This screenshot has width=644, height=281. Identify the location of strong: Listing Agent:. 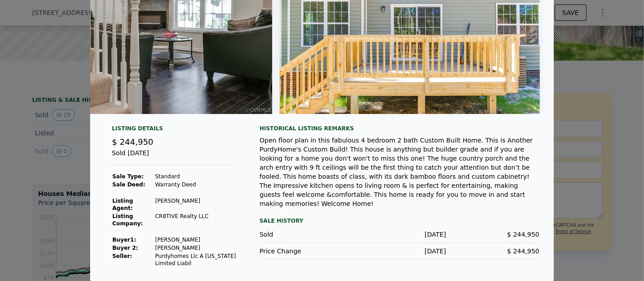
(123, 205).